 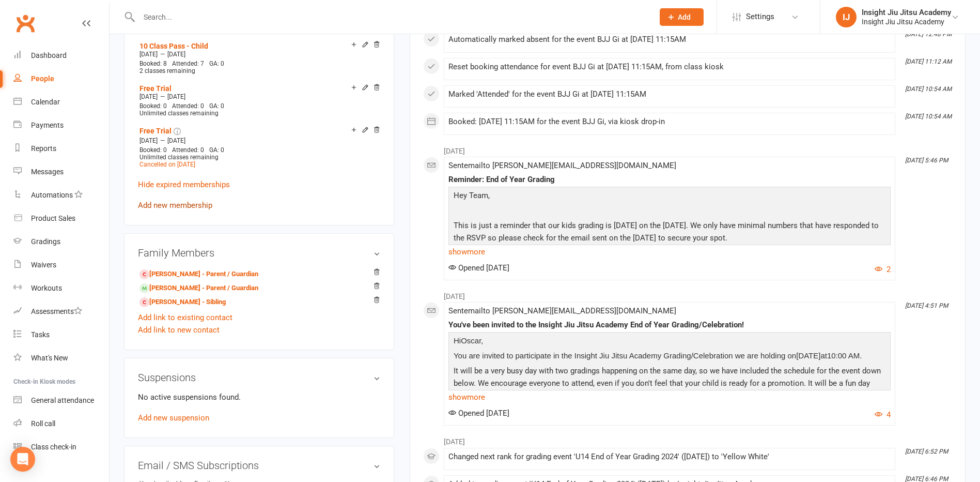 I want to click on div: What's New, so click(x=49, y=358).